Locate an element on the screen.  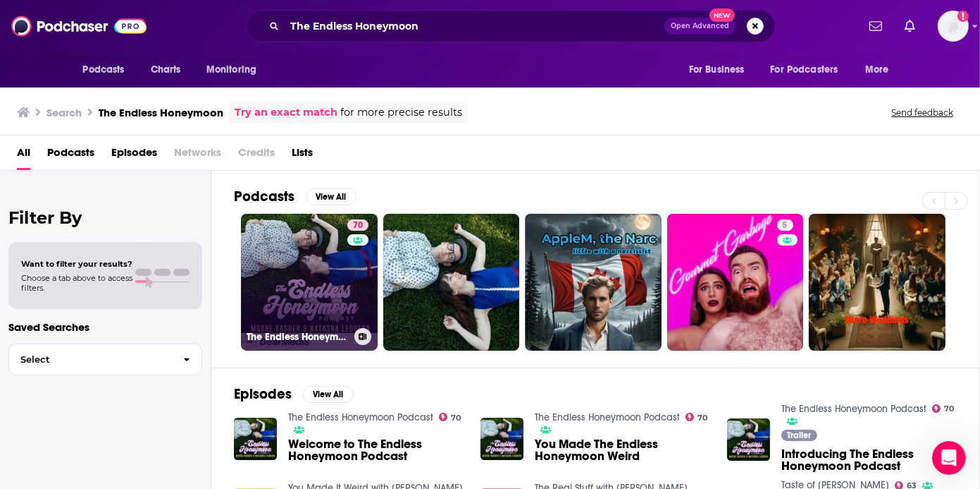
a: Charts is located at coordinates (165, 70).